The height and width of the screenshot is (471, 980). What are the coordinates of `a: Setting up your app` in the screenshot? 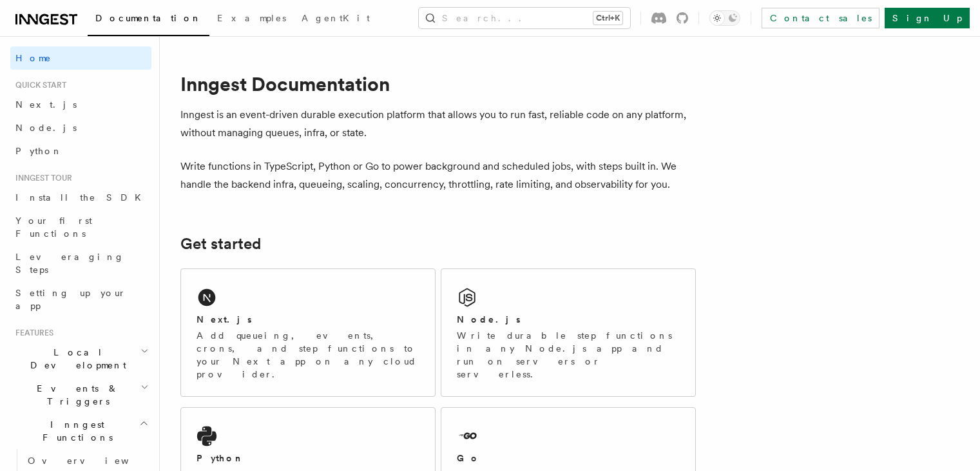 It's located at (80, 299).